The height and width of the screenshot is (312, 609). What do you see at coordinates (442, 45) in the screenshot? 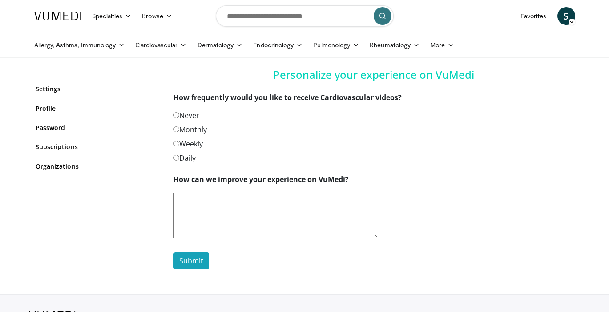
I see `a: More` at bounding box center [442, 45].